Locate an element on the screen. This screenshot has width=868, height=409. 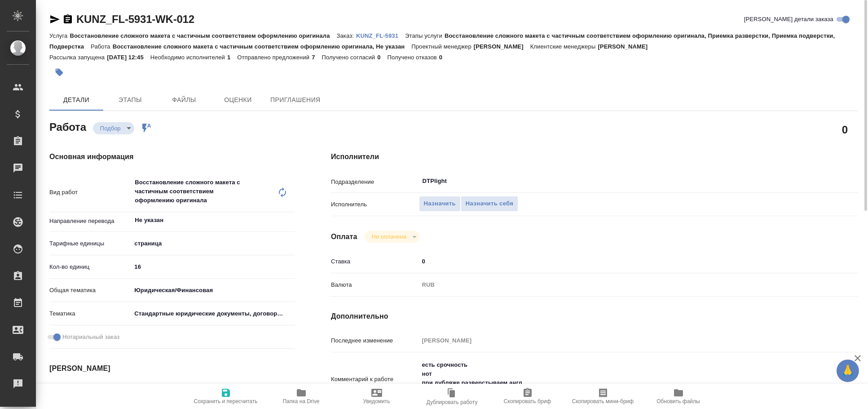
div: RUB is located at coordinates (616, 285).